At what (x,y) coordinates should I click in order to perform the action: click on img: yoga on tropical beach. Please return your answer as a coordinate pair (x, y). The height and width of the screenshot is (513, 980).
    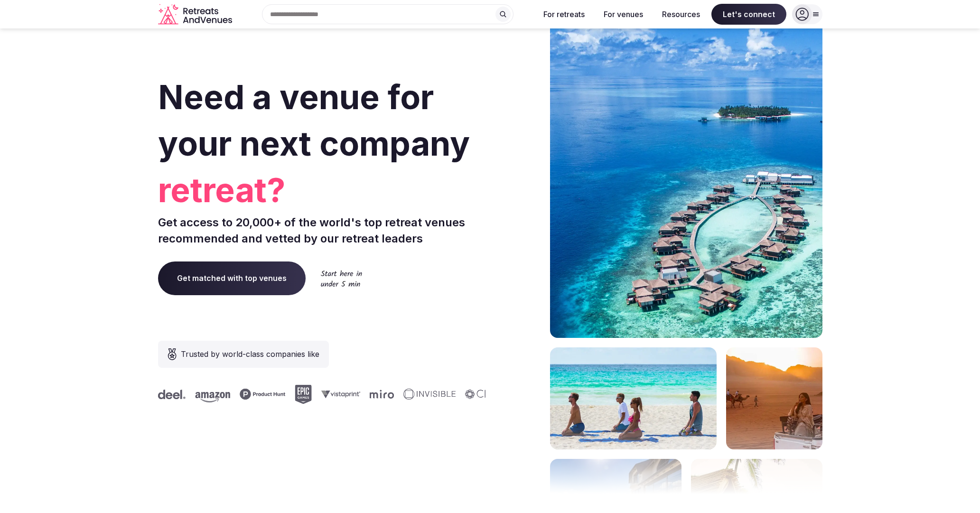
    Looking at the image, I should click on (633, 398).